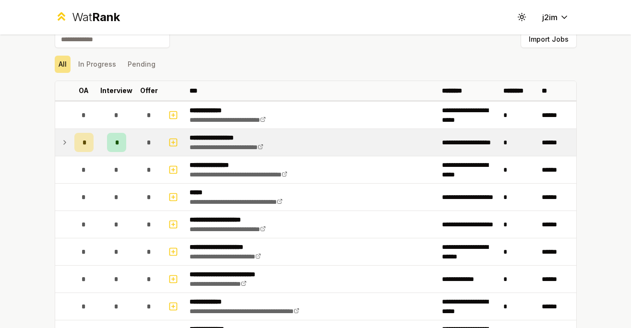 The height and width of the screenshot is (328, 631). Describe the element at coordinates (555, 17) in the screenshot. I see `button: j2im` at that location.